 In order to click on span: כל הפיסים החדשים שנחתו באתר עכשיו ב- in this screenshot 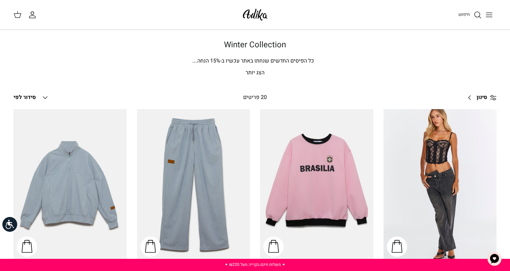, I will do `click(267, 61)`.